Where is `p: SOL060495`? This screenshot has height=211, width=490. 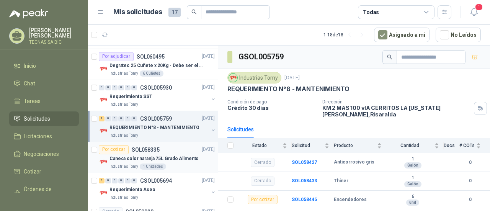
p: SOL060495 is located at coordinates (151, 57).